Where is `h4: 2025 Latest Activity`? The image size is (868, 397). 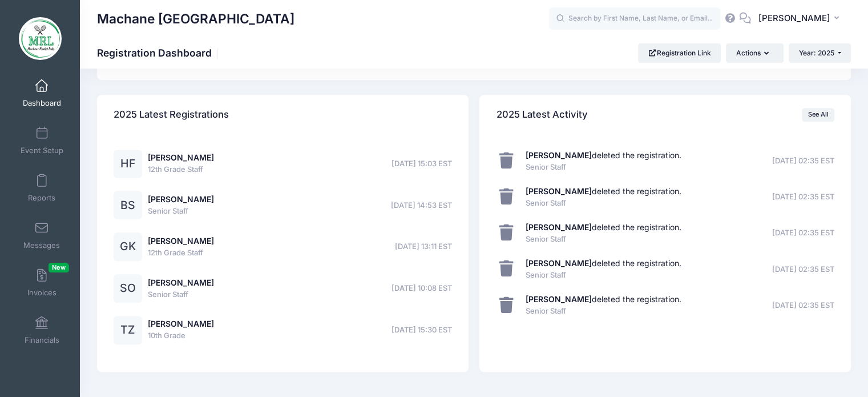
h4: 2025 Latest Activity is located at coordinates (542, 114).